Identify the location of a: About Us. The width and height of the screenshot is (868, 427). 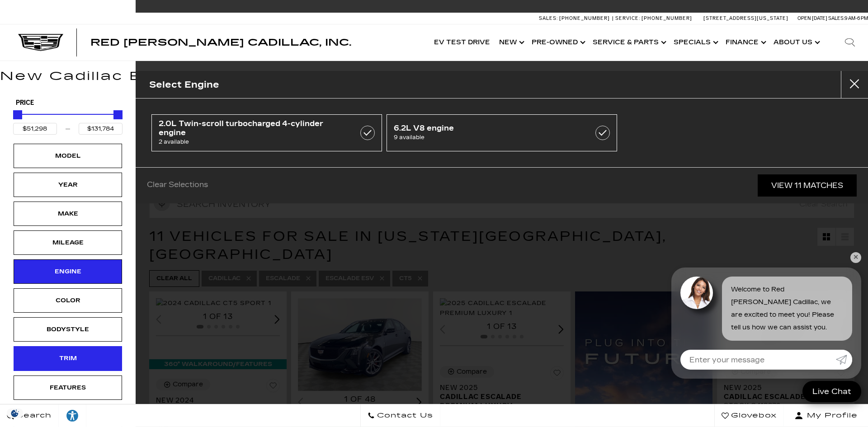
(796, 43).